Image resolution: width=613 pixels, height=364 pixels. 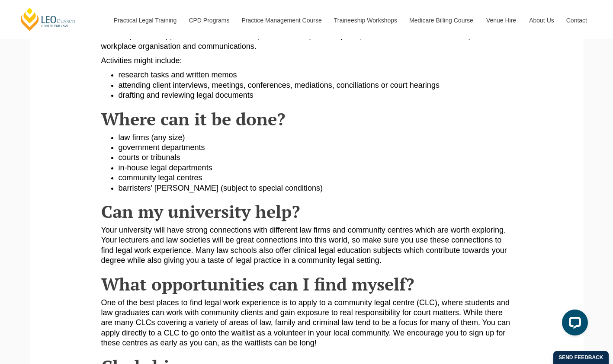 I want to click on h2: Can my university help?, so click(x=307, y=211).